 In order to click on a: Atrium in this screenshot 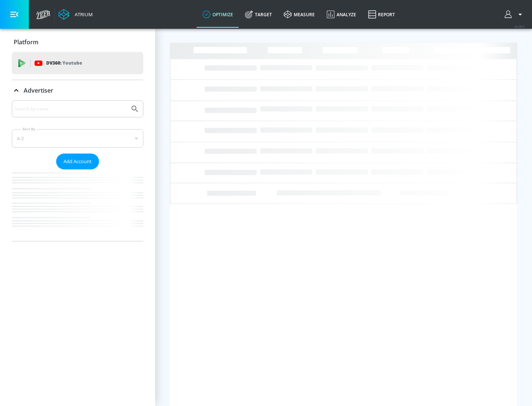, I will do `click(75, 14)`.